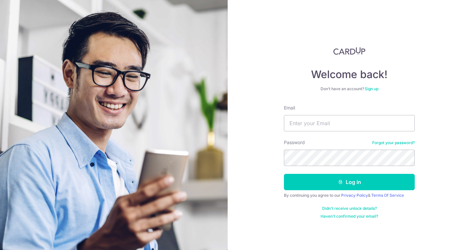 The width and height of the screenshot is (471, 250). I want to click on label: Password, so click(294, 143).